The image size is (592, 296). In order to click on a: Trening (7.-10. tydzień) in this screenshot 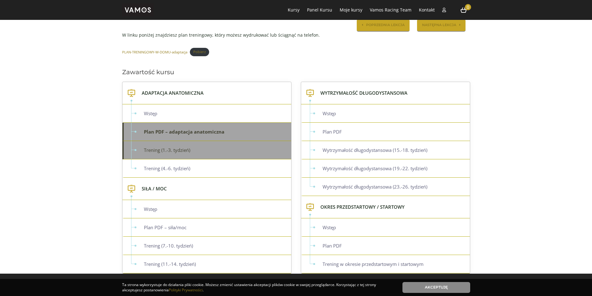, I will do `click(207, 246)`.